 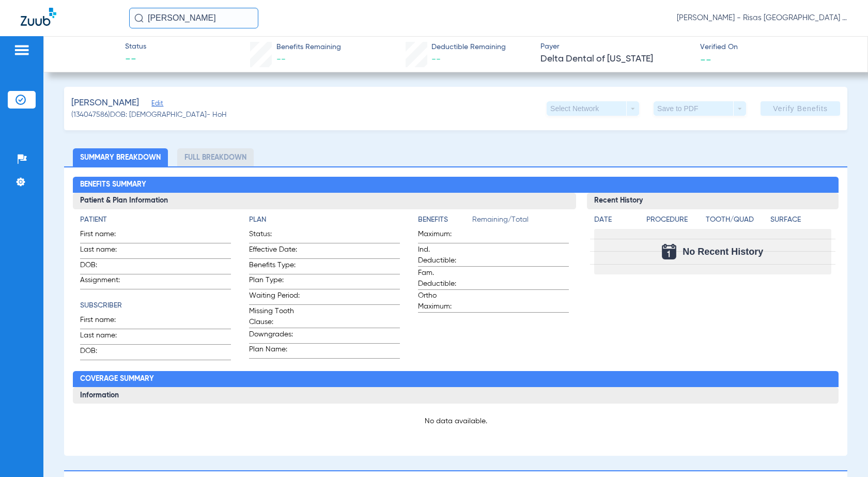 I want to click on h2: Benefits Summary, so click(x=455, y=185).